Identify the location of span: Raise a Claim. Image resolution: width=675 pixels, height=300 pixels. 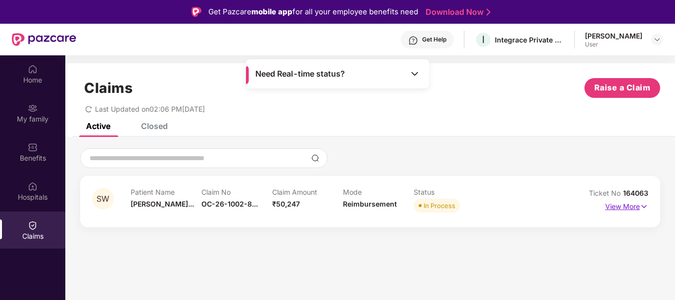
(622, 88).